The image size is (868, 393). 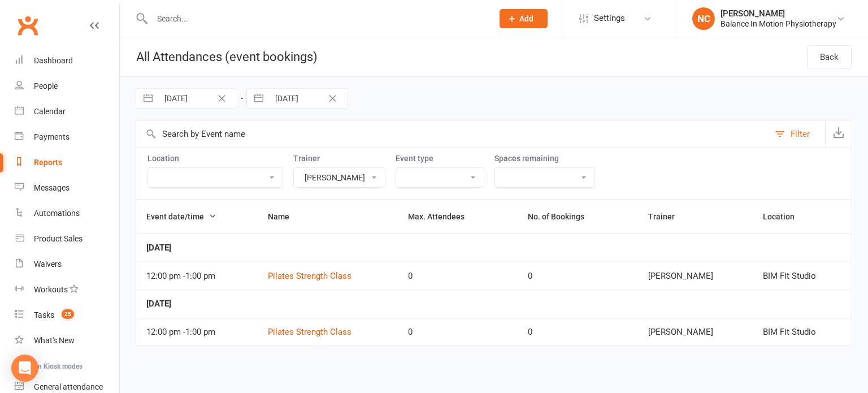 What do you see at coordinates (67, 264) in the screenshot?
I see `a: Waivers` at bounding box center [67, 264].